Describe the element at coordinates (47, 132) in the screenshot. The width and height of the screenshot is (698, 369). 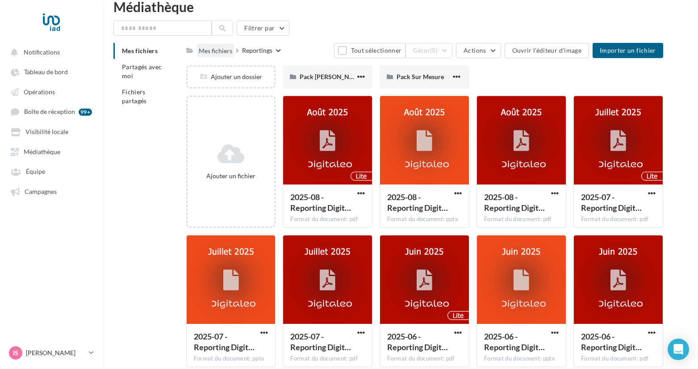
I see `span: Visibilité locale` at that location.